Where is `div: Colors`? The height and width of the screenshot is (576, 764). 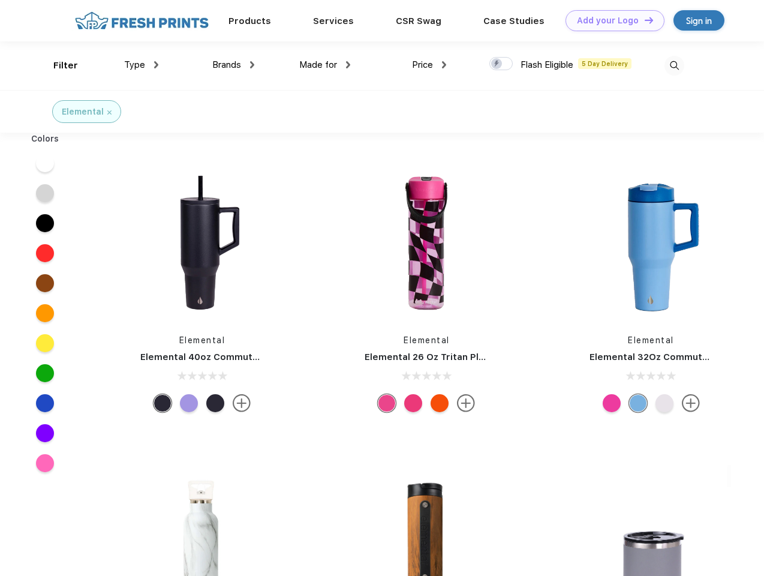
div: Colors is located at coordinates (45, 139).